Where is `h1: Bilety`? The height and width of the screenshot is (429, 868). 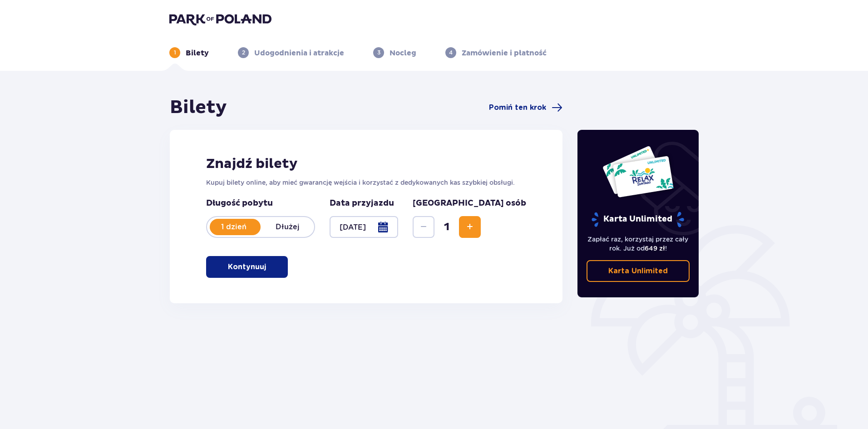
h1: Bilety is located at coordinates (198, 107).